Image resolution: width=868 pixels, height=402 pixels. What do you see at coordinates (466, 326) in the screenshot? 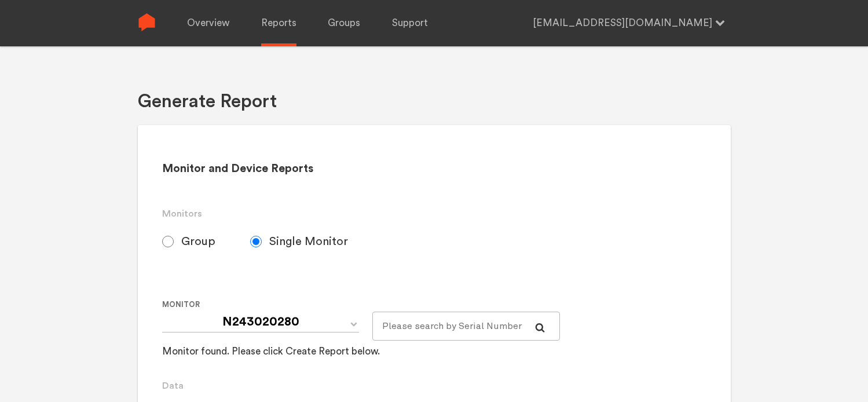
I see `input: Please search by Serial Number` at bounding box center [466, 326].